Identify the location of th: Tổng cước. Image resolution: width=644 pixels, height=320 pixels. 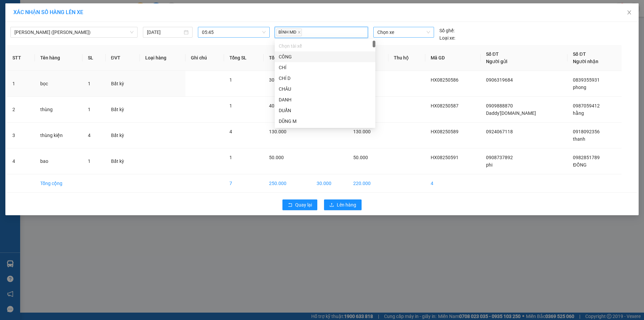
(288, 58).